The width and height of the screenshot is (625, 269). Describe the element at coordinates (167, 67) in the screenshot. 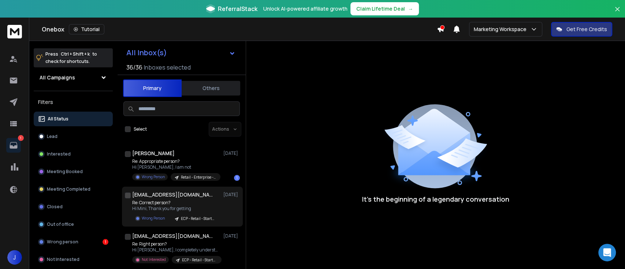

I see `h3: Inboxes selected` at that location.